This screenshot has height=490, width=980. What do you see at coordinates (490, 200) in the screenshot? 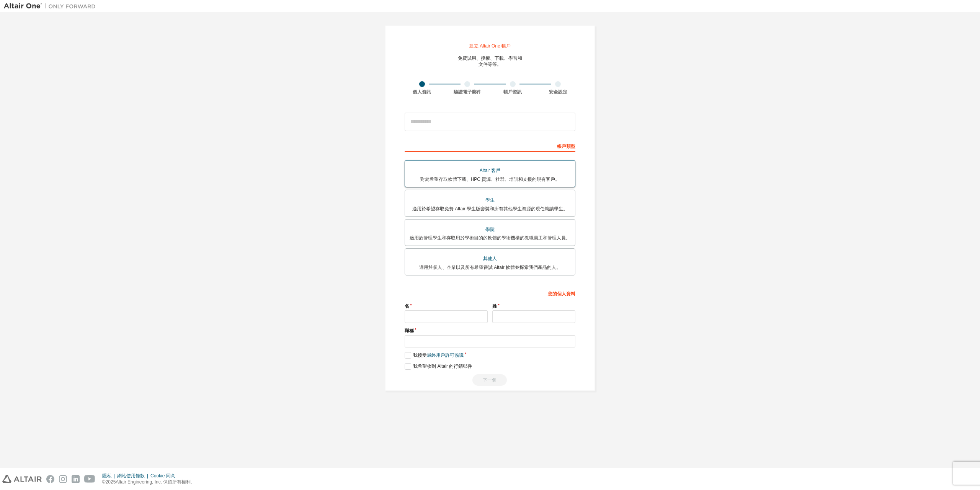
I see `font: 學生` at bounding box center [490, 200].